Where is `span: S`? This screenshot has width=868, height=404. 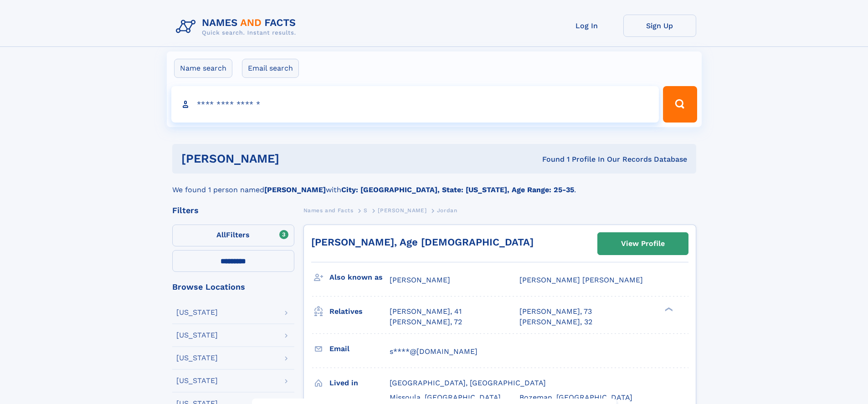 span: S is located at coordinates (366, 211).